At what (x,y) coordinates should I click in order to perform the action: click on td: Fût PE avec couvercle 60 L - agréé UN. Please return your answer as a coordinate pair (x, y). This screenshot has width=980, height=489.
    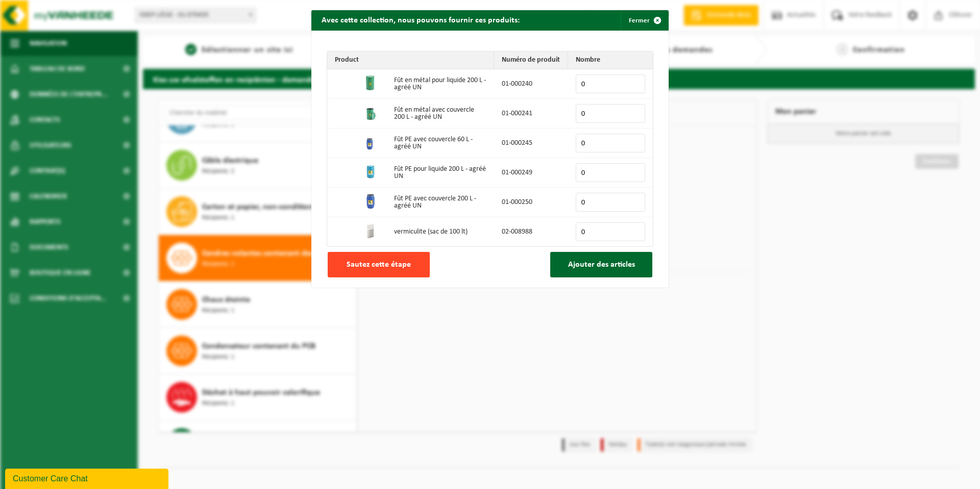
    Looking at the image, I should click on (440, 143).